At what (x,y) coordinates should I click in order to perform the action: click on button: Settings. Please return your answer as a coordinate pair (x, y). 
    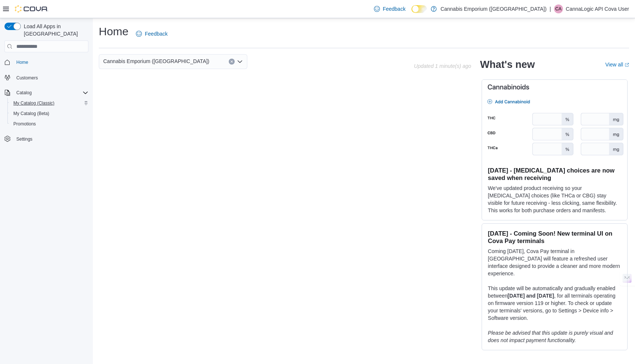
    Looking at the image, I should click on (46, 139).